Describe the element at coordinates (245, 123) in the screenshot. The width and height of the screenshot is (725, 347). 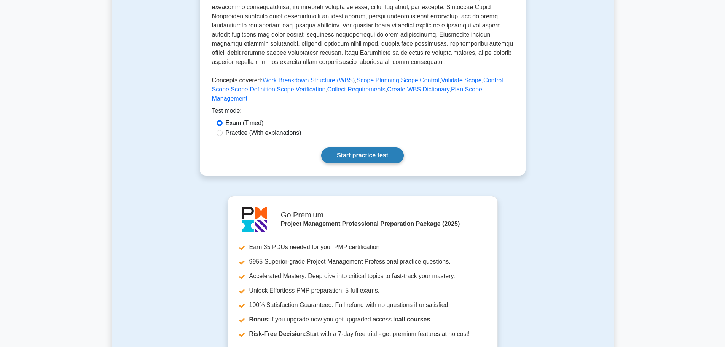
I see `label: Exam (Timed)` at that location.